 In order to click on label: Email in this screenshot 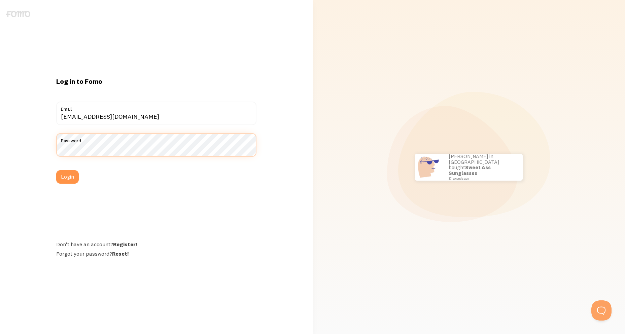, I will do `click(156, 107)`.